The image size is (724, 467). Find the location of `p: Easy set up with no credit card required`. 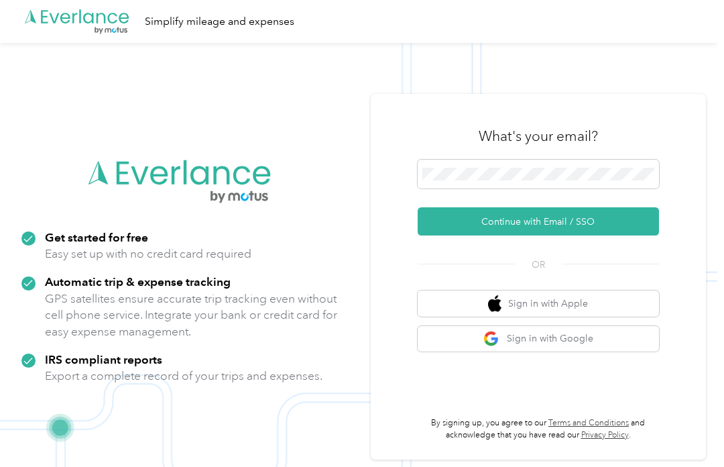

p: Easy set up with no credit card required is located at coordinates (148, 254).